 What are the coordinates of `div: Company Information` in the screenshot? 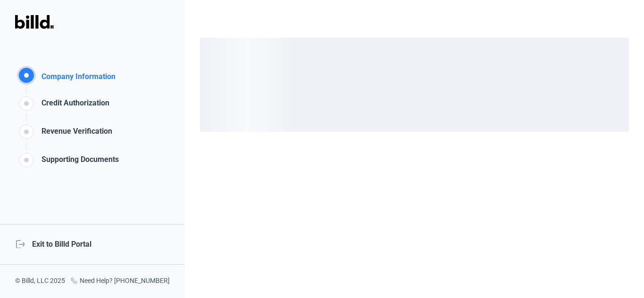 It's located at (76, 78).